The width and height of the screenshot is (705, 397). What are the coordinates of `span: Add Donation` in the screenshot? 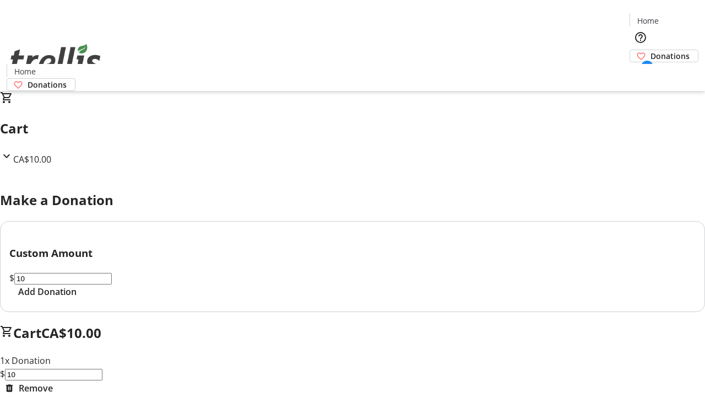 It's located at (47, 292).